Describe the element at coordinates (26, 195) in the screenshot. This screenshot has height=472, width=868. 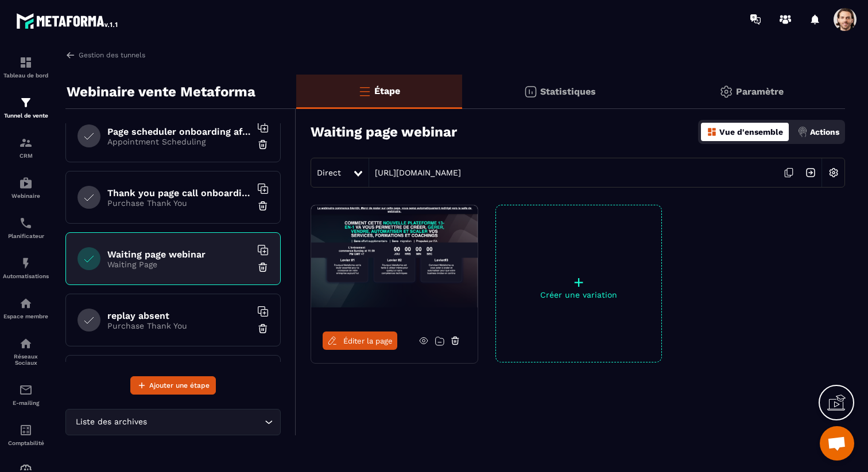
I see `p: Webinaire` at that location.